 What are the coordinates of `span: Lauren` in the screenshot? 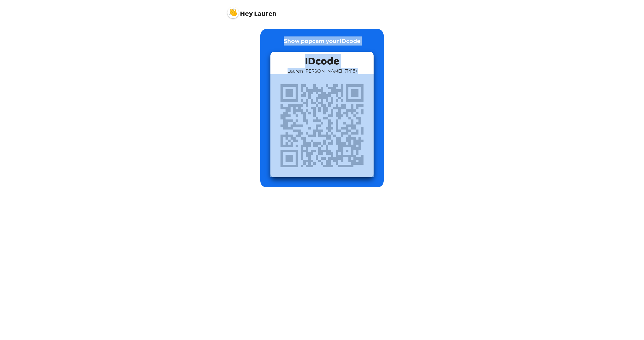 It's located at (252, 11).